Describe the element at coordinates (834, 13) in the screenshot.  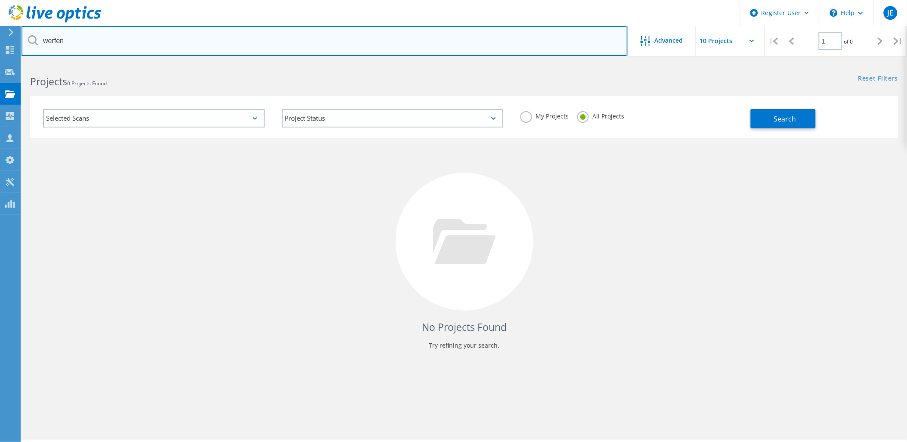
I see `svg: \n` at that location.